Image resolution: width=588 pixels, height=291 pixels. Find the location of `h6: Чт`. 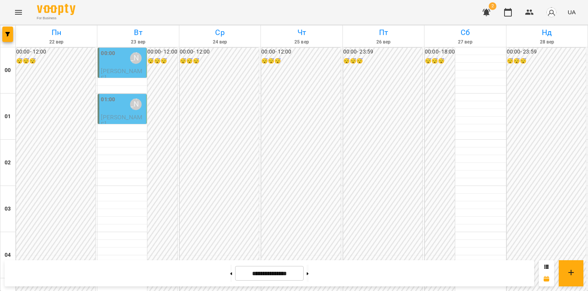

h6: Чт is located at coordinates (301, 32).